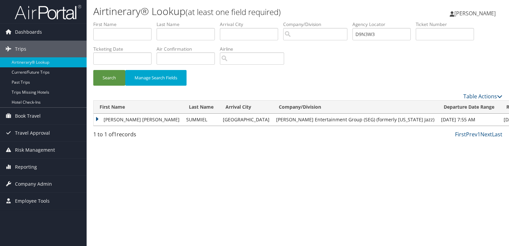  Describe the element at coordinates (472, 134) in the screenshot. I see `a: Prev` at that location.